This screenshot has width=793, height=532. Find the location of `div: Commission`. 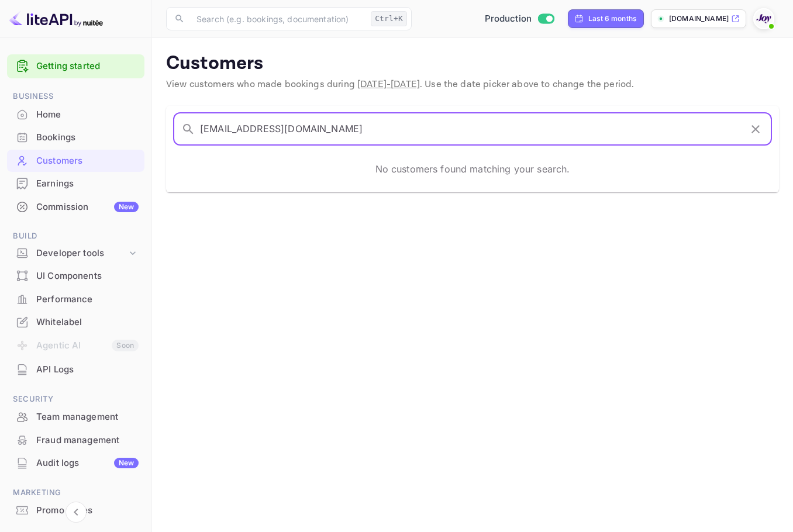

div: Commission is located at coordinates (87, 207).